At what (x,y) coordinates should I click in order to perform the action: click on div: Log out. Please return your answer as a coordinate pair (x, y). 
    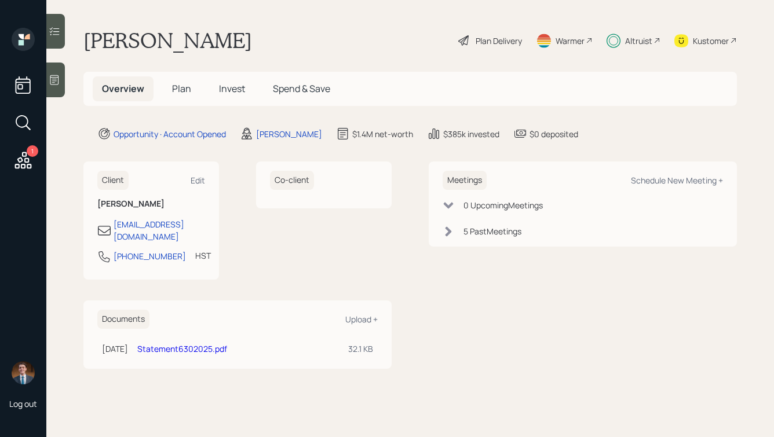
    Looking at the image, I should click on (23, 404).